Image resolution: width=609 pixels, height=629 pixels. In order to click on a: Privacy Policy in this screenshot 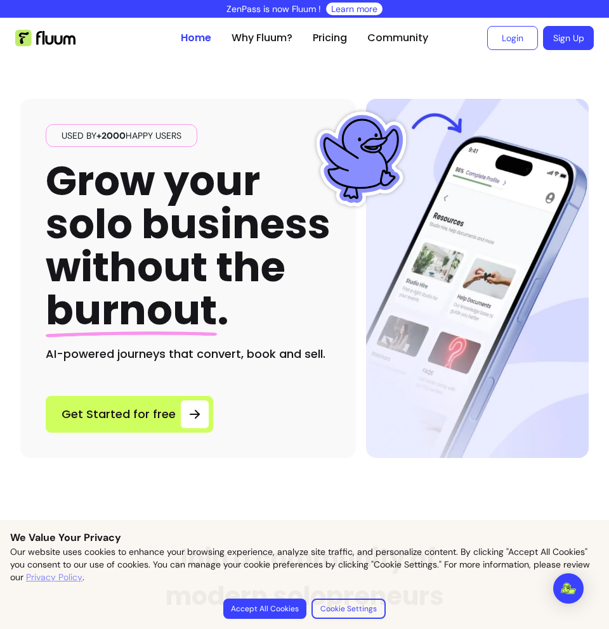, I will do `click(54, 577)`.